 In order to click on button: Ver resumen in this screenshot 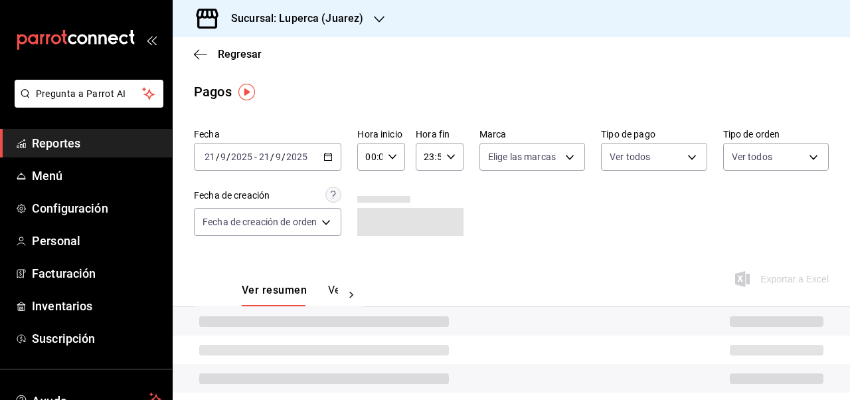, I will do `click(274, 295)`.